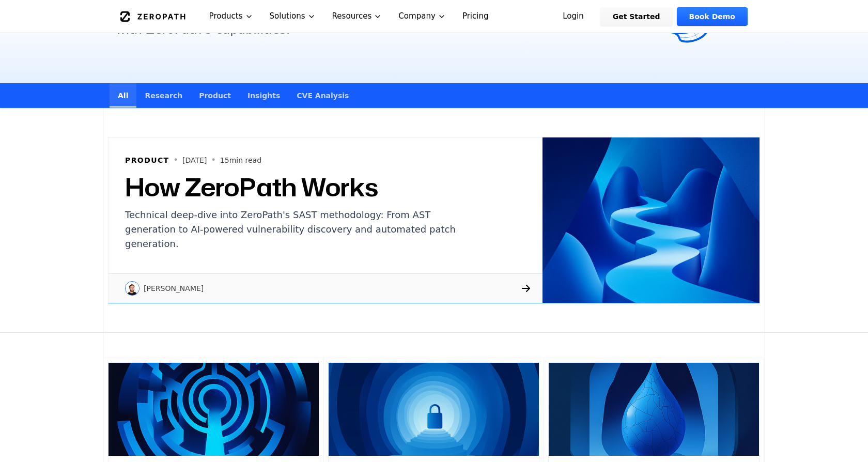 This screenshot has height=462, width=868. Describe the element at coordinates (573, 17) in the screenshot. I see `a: Login` at that location.